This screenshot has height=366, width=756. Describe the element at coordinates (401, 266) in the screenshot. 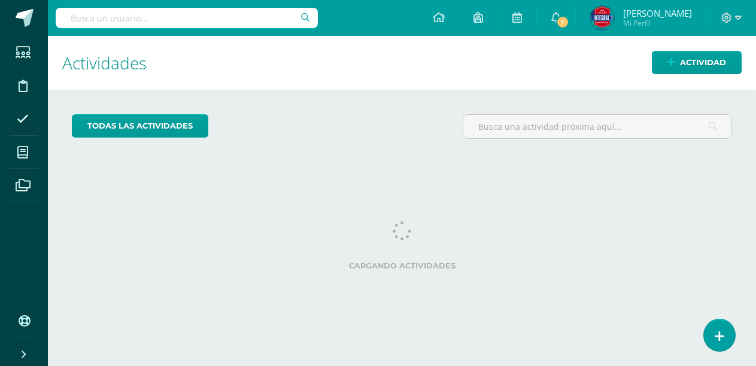

I see `label: Cargando actividades` at that location.